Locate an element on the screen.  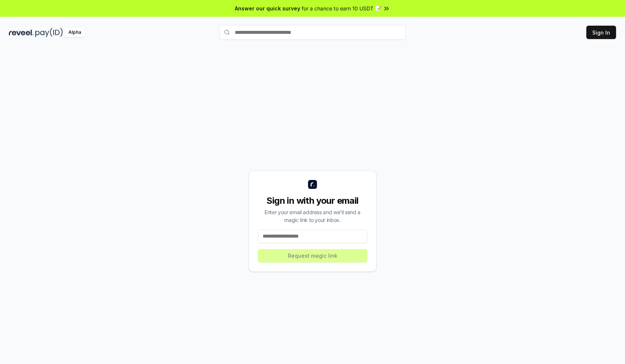
div: Sign in with your email is located at coordinates (312, 201).